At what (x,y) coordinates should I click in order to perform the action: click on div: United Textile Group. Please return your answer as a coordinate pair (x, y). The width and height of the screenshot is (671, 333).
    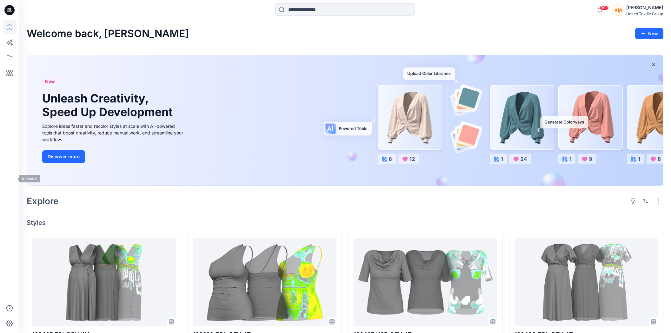
    Looking at the image, I should click on (645, 14).